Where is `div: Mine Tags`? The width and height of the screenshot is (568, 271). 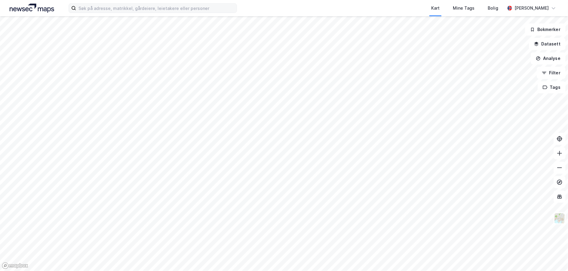
div: Mine Tags is located at coordinates (464, 8).